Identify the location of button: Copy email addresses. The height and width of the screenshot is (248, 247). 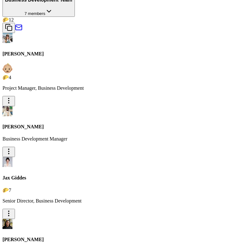
(9, 28).